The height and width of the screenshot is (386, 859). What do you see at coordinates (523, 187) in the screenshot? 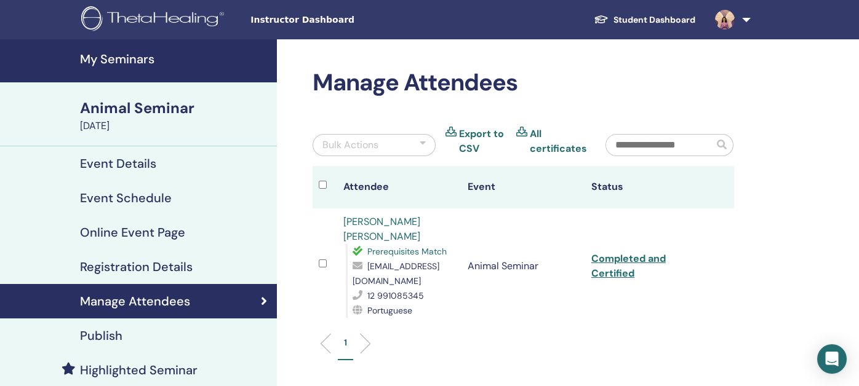
I see `th: Event` at bounding box center [523, 187].